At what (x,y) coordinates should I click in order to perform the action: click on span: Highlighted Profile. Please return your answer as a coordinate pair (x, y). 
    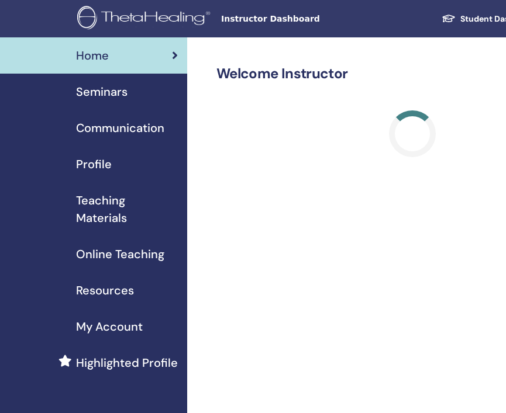
    Looking at the image, I should click on (127, 363).